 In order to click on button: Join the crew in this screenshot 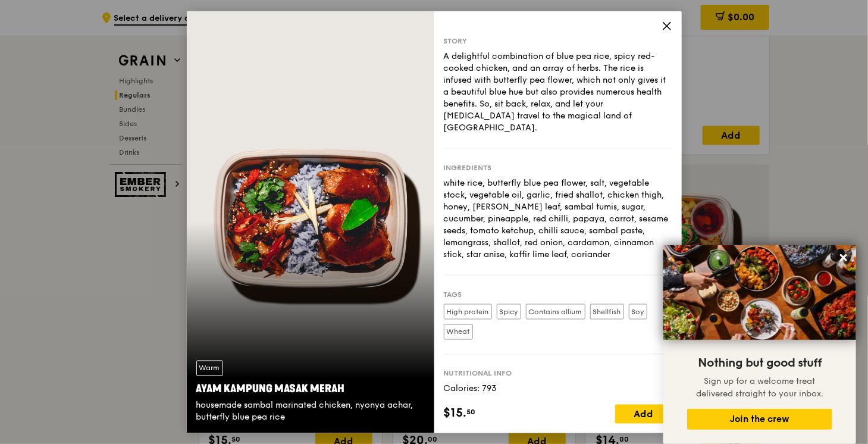, I will do `click(760, 419)`.